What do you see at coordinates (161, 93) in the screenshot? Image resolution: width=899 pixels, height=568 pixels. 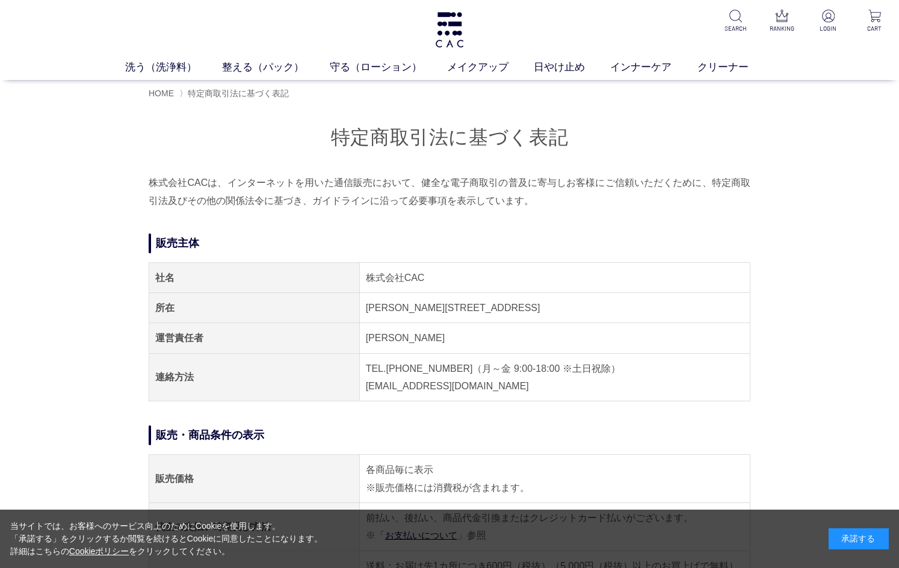 I see `span: HOME` at bounding box center [161, 93].